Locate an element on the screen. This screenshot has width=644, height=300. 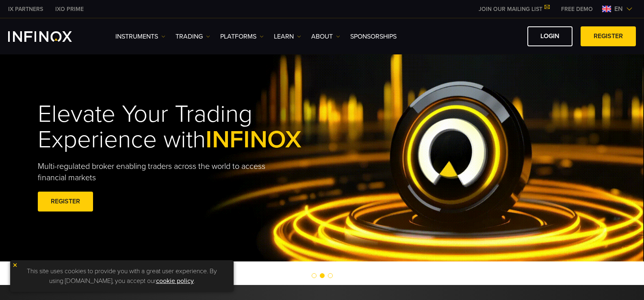
a: SPONSORSHIPS is located at coordinates (374, 37).